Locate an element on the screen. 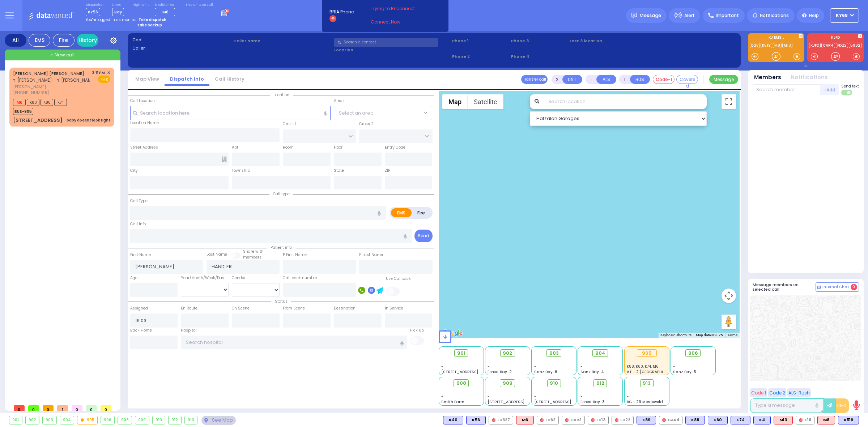 The image size is (868, 427). div: M8 is located at coordinates (826, 420).